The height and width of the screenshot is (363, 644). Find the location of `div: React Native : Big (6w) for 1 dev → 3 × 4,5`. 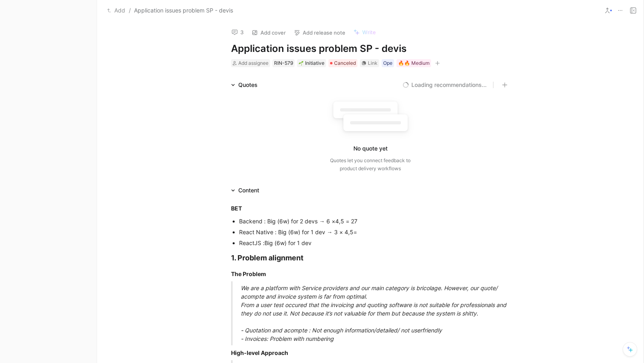

div: React Native : Big (6w) for 1 dev → 3 × 4,5 is located at coordinates (374, 232).